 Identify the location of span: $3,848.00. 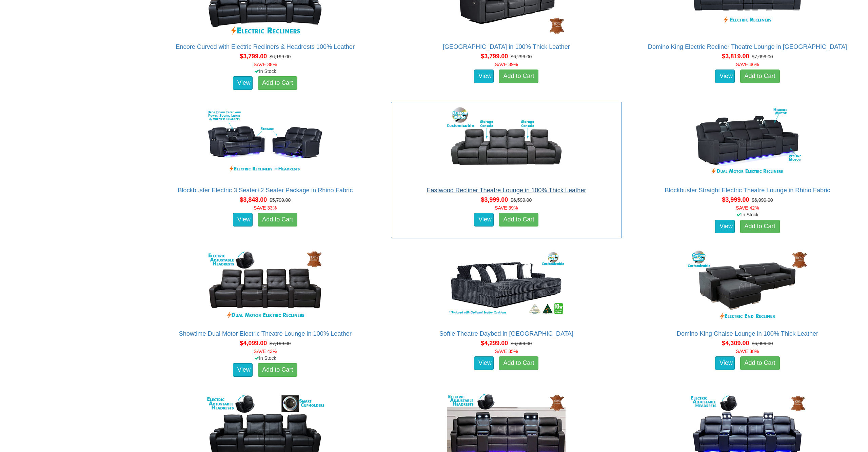
(253, 199).